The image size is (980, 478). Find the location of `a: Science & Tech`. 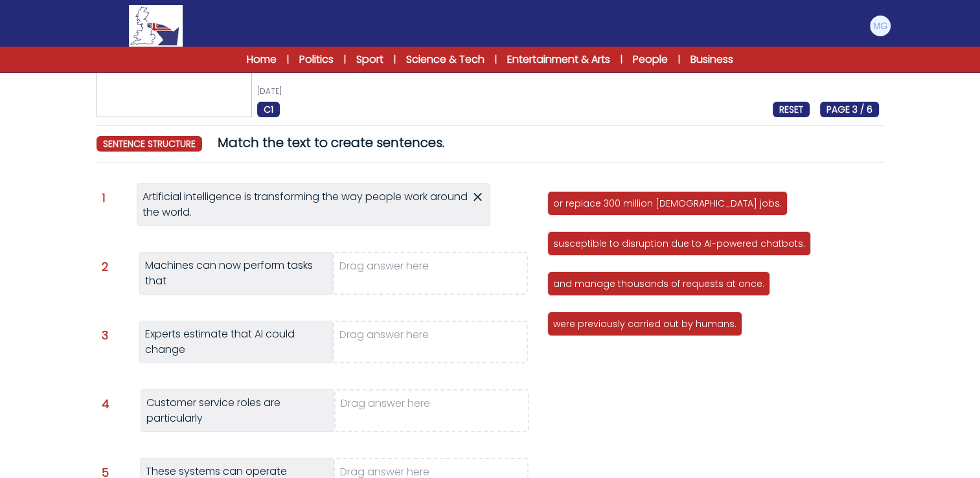

a: Science & Tech is located at coordinates (445, 59).